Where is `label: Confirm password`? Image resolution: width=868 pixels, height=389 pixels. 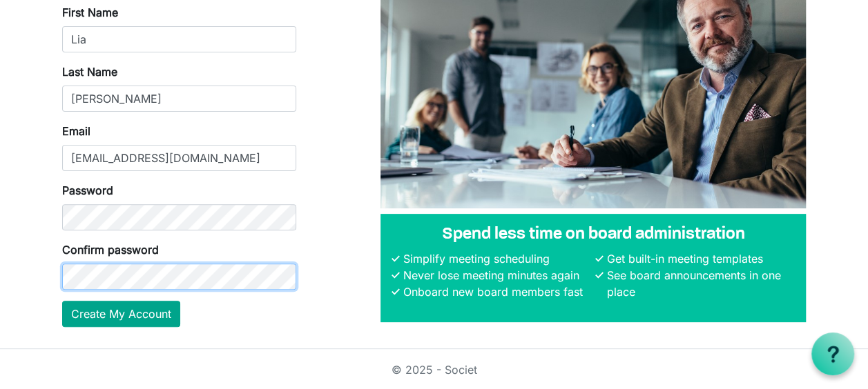
label: Confirm password is located at coordinates (110, 250).